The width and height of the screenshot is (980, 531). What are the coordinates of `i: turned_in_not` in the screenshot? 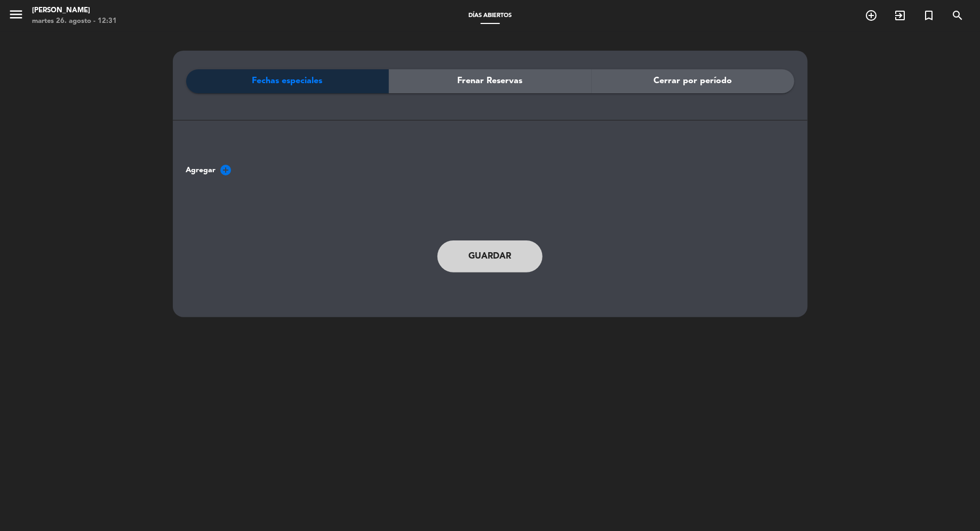 It's located at (929, 15).